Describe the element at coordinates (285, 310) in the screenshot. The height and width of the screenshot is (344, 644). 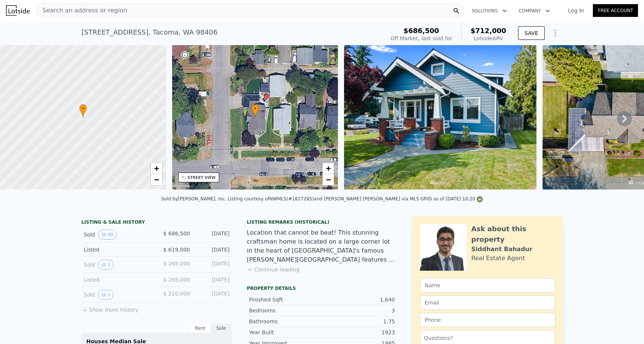
I see `div: Bedrooms` at that location.